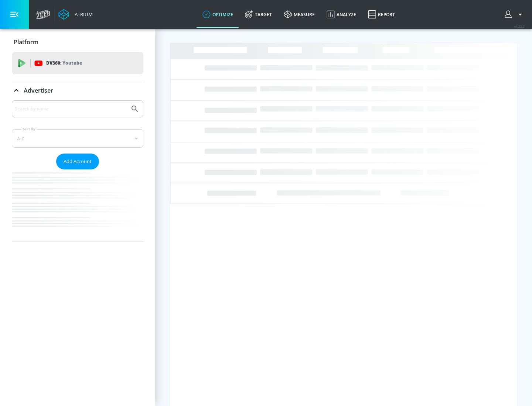 The image size is (532, 406). Describe the element at coordinates (78, 63) in the screenshot. I see `div: DV360: Youtube` at that location.